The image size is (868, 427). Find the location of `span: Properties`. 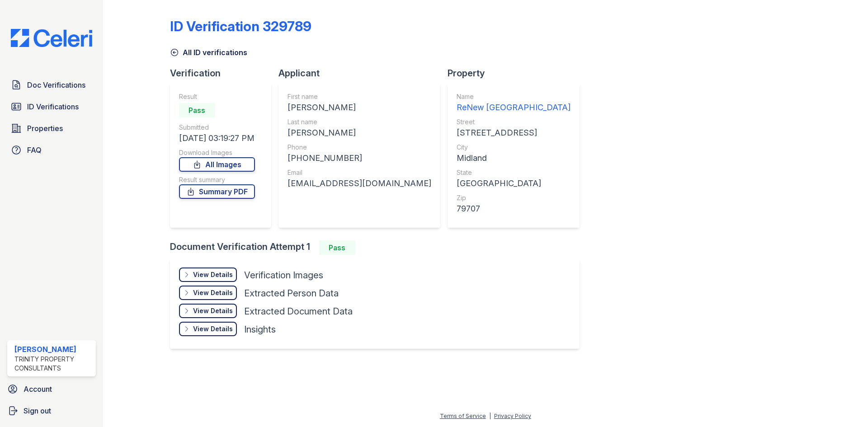

span: Properties is located at coordinates (45, 129).